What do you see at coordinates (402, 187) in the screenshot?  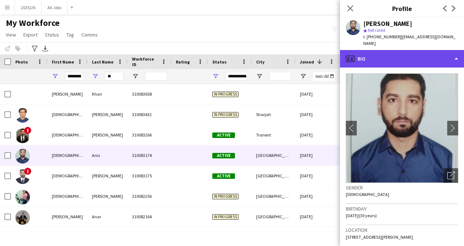 I see `h3: Gender` at bounding box center [402, 187].